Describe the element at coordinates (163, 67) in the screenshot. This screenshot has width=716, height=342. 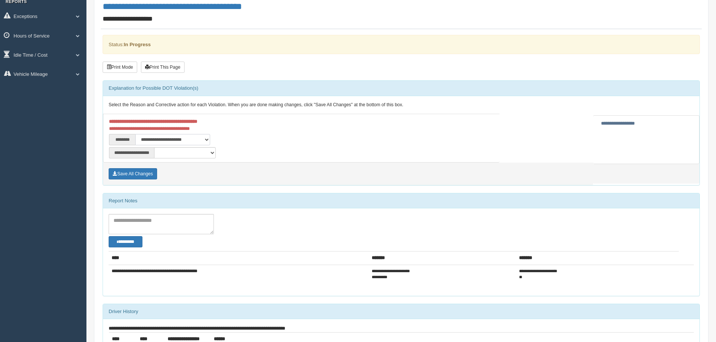
I see `button: Print This Page` at that location.